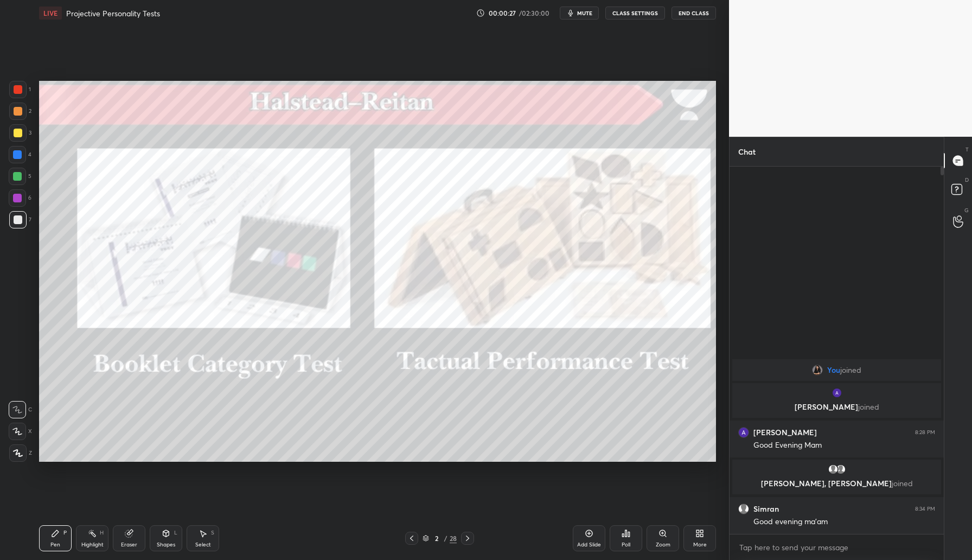  Describe the element at coordinates (20, 198) in the screenshot. I see `div: 6` at that location.